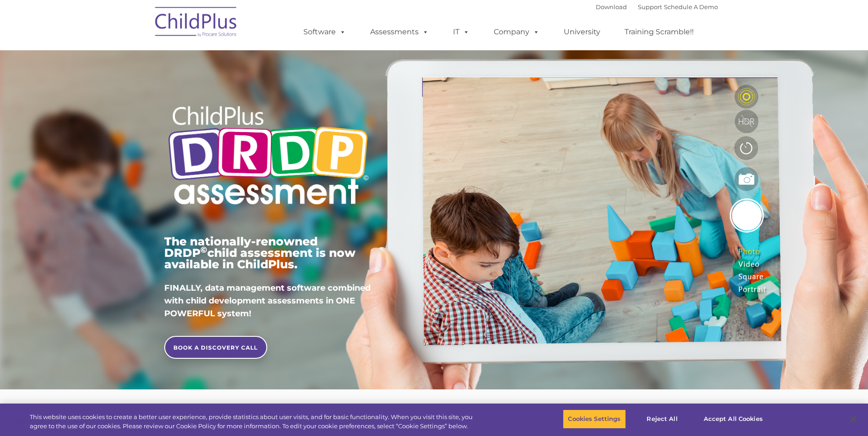 The image size is (868, 436). I want to click on button: Accept All Cookies, so click(733, 419).